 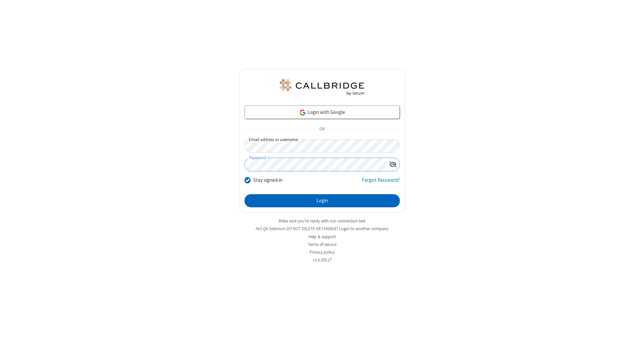 I want to click on button: Login to another company, so click(x=364, y=228).